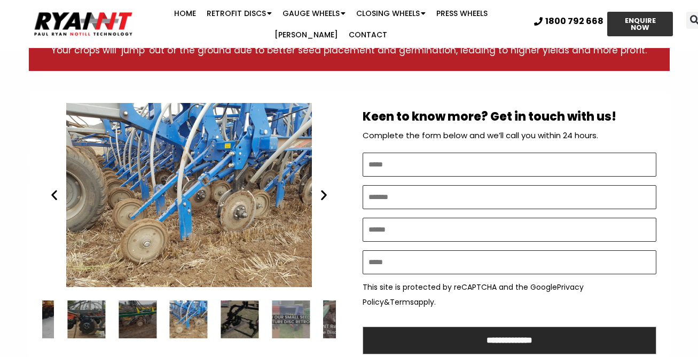 Image resolution: width=698 pixels, height=357 pixels. I want to click on div: 30 / 34, so click(86, 319).